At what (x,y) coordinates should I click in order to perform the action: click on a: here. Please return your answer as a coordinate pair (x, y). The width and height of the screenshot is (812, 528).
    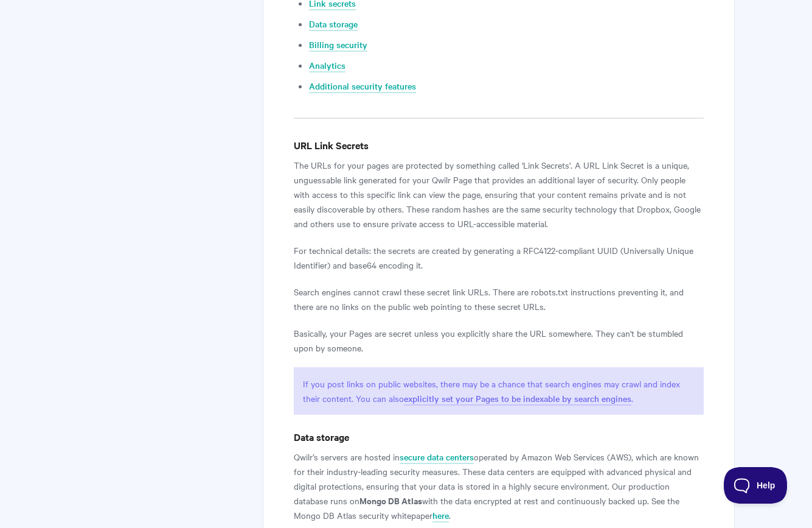
    Looking at the image, I should click on (440, 515).